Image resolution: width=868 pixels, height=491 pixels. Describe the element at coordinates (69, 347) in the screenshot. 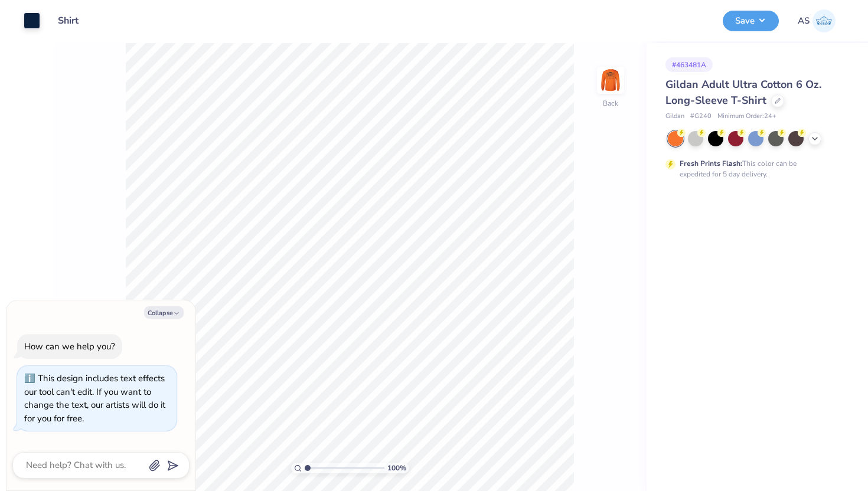

I see `div: How can we help you?` at that location.